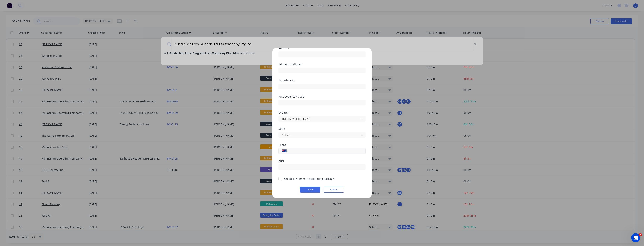 Image resolution: width=644 pixels, height=246 pixels. What do you see at coordinates (322, 64) in the screenshot?
I see `div: Address continued` at bounding box center [322, 64].